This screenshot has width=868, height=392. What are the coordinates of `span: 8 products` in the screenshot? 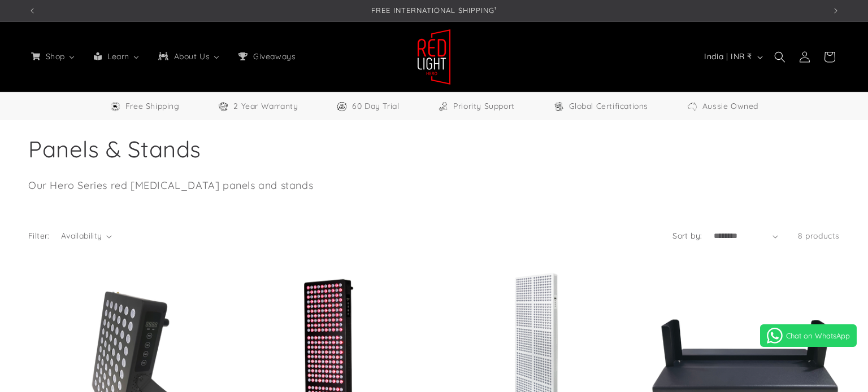 It's located at (819, 236).